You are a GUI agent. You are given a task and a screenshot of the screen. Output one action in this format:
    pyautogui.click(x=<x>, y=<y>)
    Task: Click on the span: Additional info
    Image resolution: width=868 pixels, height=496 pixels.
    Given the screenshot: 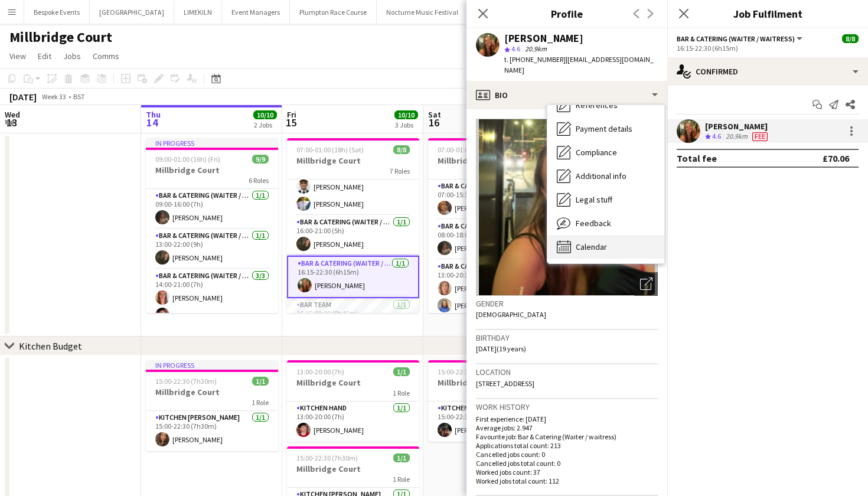 What is the action you would take?
    pyautogui.click(x=601, y=176)
    